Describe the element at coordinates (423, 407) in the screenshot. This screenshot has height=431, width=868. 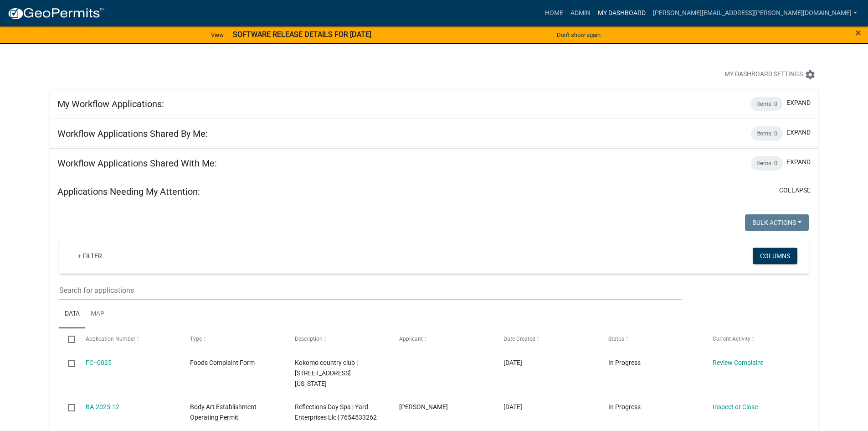
I see `span: Megan M Yard` at that location.